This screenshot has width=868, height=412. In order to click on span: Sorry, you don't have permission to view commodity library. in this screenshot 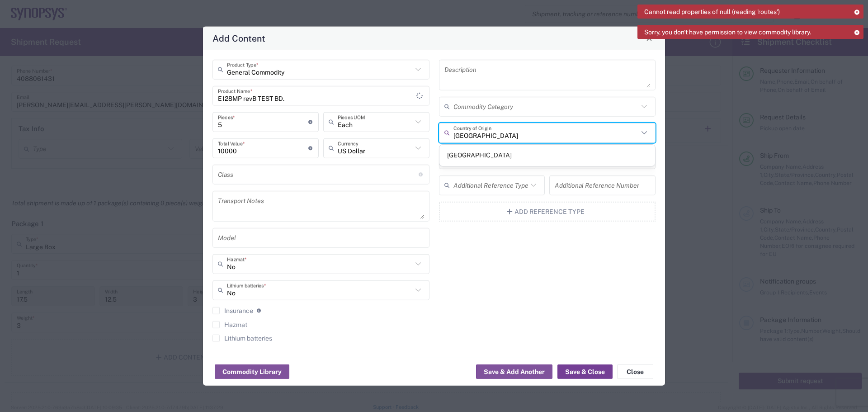, I will do `click(728, 32)`.